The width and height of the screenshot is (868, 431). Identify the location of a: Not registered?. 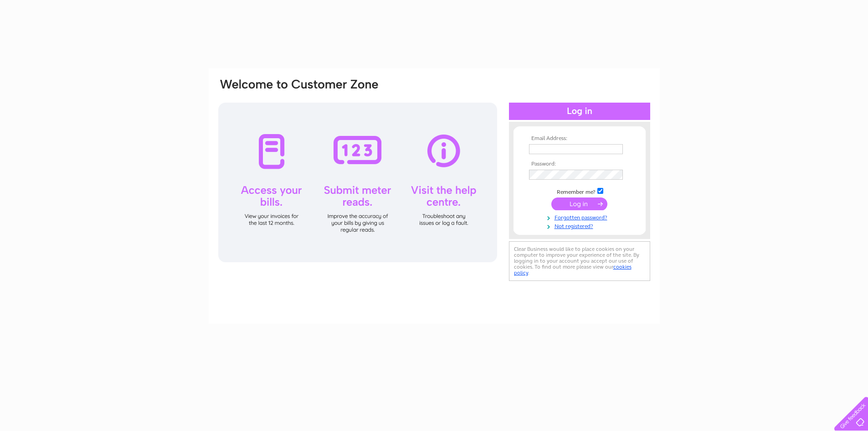
(581, 225).